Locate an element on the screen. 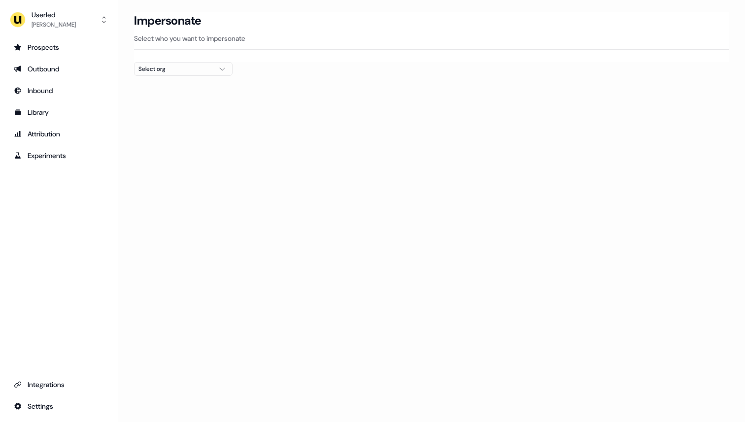 This screenshot has width=745, height=422. div: Library is located at coordinates (59, 112).